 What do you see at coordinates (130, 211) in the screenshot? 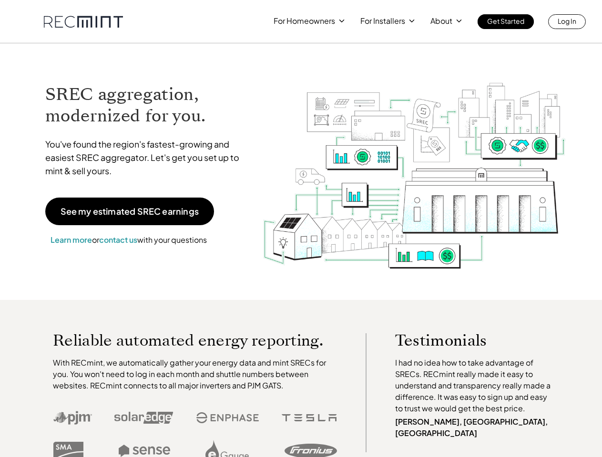
I see `a: See my estimated SREC earnings` at bounding box center [130, 211].